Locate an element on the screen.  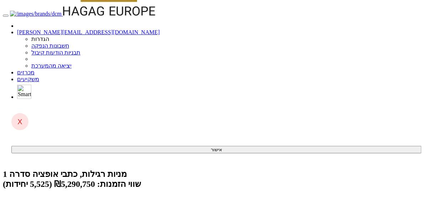
li: הגדרות is located at coordinates (231, 39).